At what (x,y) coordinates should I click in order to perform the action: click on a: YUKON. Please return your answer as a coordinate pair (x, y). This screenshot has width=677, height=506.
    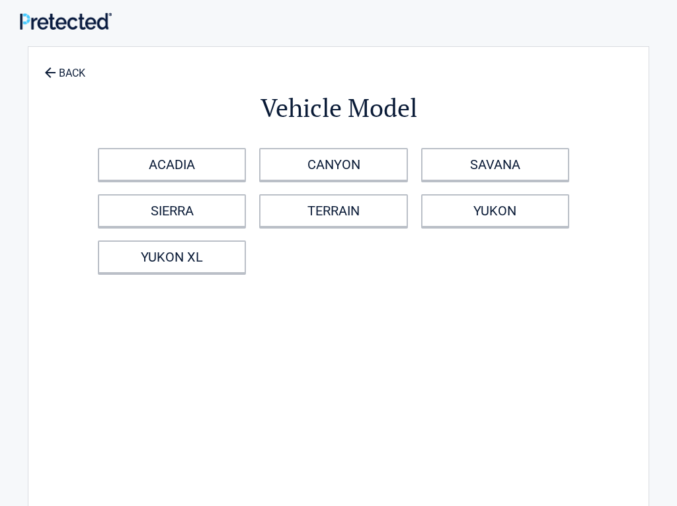
    Looking at the image, I should click on (495, 211).